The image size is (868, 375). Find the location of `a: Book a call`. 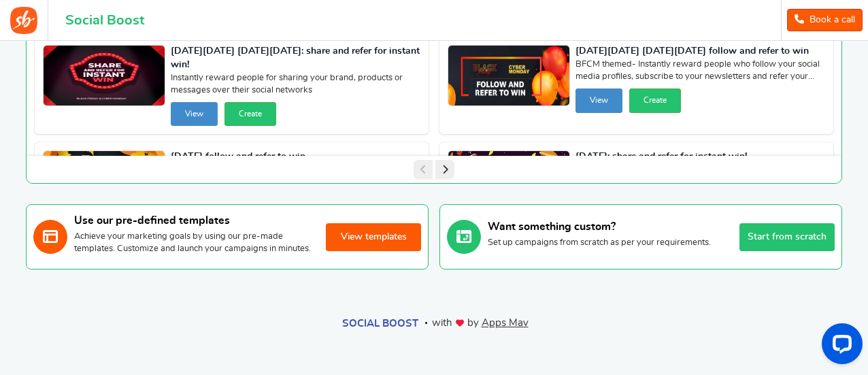

a: Book a call is located at coordinates (825, 20).